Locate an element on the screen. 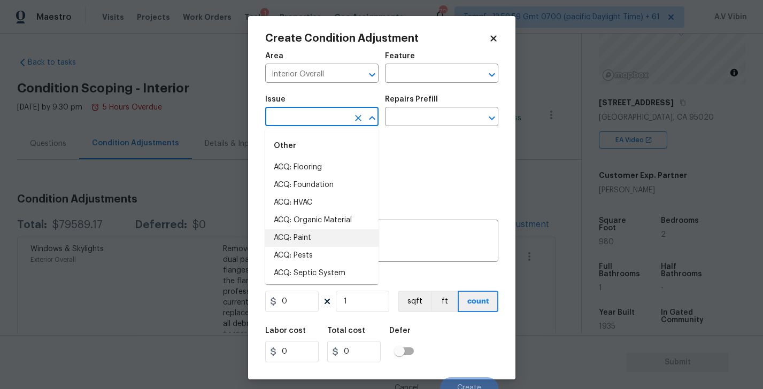  li: ACQ: Septic System is located at coordinates (322, 273).